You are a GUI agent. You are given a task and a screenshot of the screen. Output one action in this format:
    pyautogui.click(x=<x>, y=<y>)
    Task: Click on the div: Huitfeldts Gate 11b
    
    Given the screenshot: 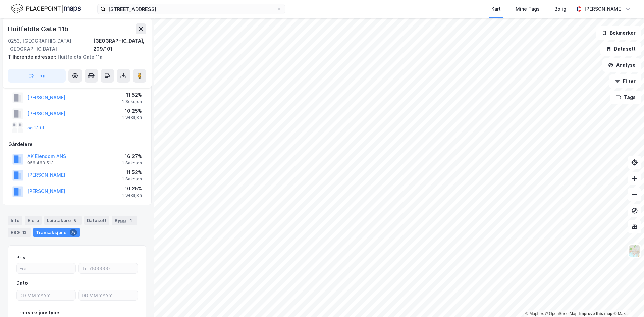 What is the action you would take?
    pyautogui.click(x=39, y=29)
    